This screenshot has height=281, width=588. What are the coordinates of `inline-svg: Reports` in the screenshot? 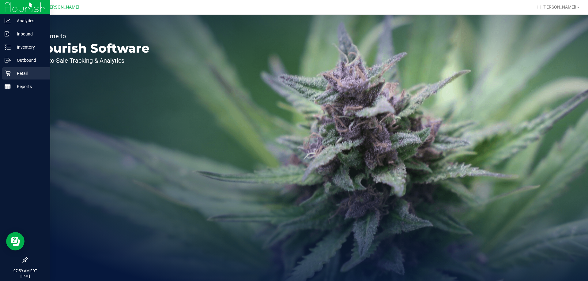 It's located at (8, 87).